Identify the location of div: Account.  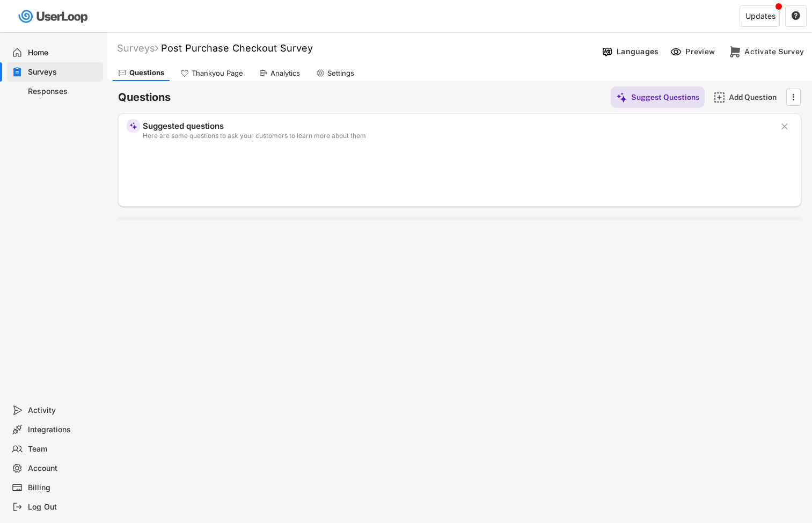
(63, 469).